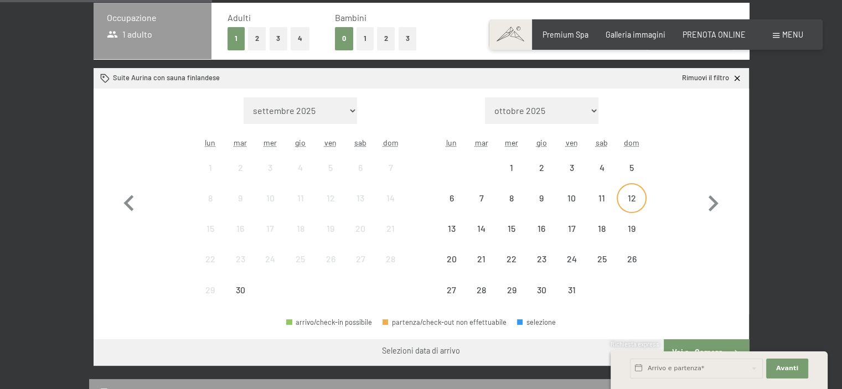 The image size is (842, 389). What do you see at coordinates (270, 142) in the screenshot?
I see `abbr: mercoledì` at bounding box center [270, 142].